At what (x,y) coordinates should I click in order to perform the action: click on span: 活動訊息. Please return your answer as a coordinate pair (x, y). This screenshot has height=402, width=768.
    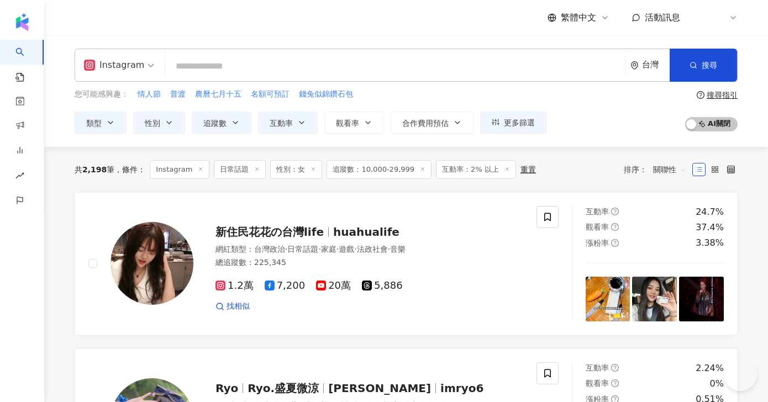
    Looking at the image, I should click on (662, 17).